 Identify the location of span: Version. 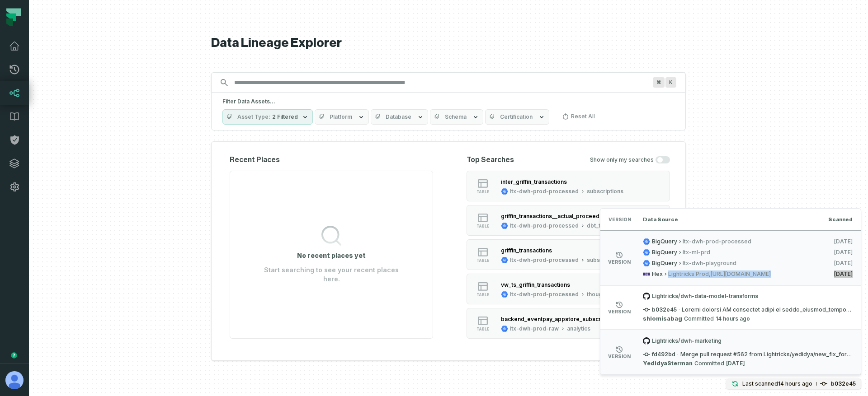
(619, 220).